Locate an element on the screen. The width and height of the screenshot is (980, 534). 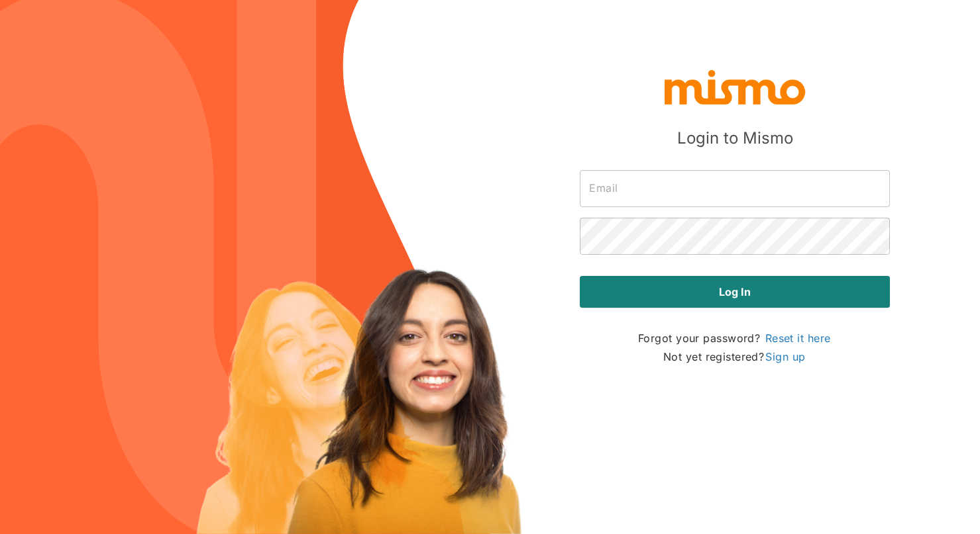
button: Log in is located at coordinates (735, 292).